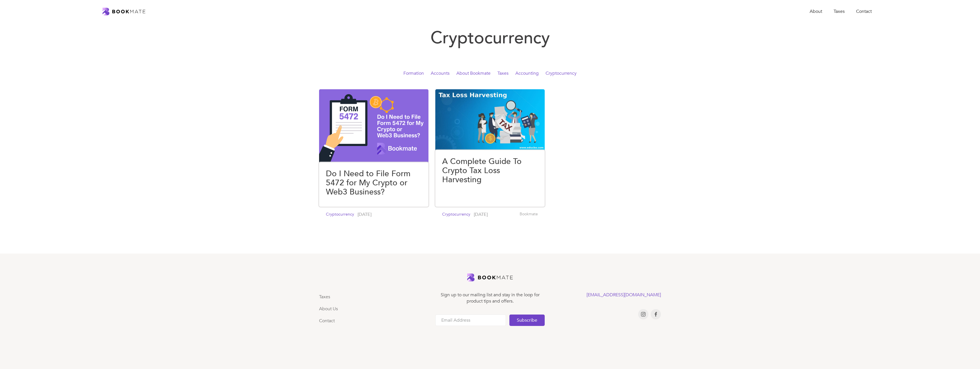  What do you see at coordinates (374, 184) in the screenshot?
I see `a: Do I Need to File Form 5472 for My Crypto or Web3 Business?` at bounding box center [374, 184].